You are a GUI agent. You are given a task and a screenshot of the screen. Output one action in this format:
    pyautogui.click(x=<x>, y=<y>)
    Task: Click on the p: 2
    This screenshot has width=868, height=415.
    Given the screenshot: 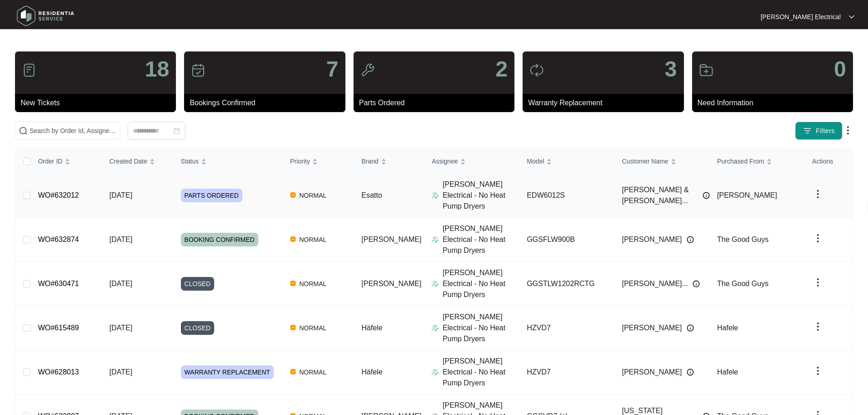 What is the action you would take?
    pyautogui.click(x=501, y=69)
    